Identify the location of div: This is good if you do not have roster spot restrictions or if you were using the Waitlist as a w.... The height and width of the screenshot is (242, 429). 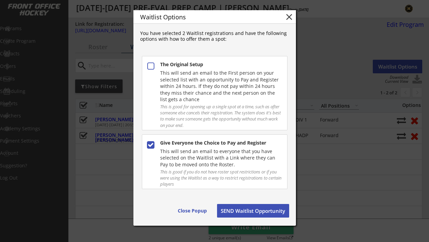
(221, 178).